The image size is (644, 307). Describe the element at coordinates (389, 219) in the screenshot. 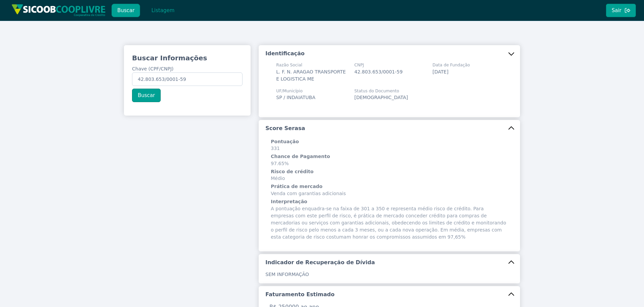

I see `span: A pontuação enquadra-se na faixa de 301 a 350 e representa médio risco de crédito. Para empresas ...` at that location.